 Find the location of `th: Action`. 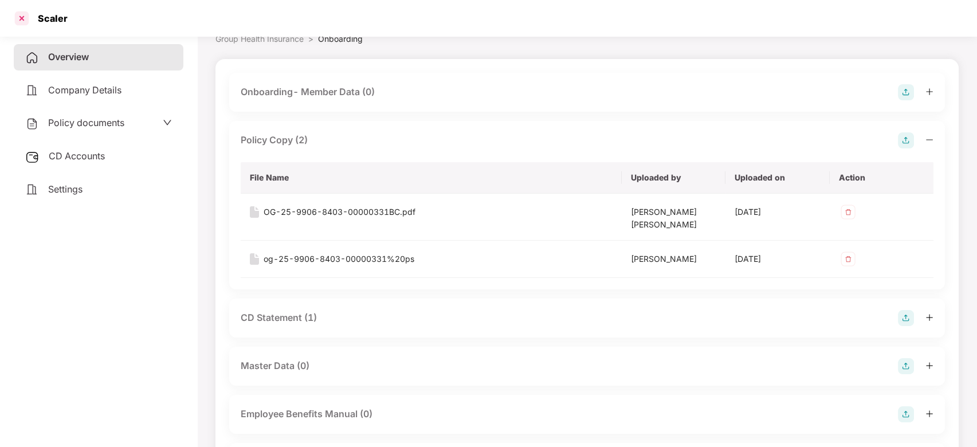

th: Action is located at coordinates (882, 178).